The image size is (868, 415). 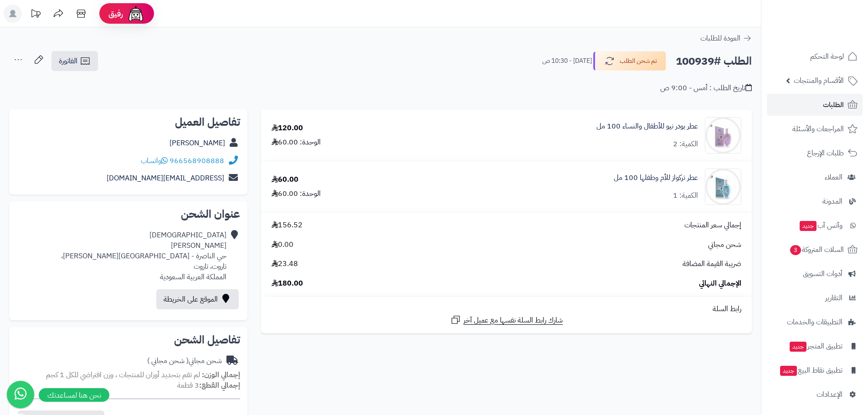 I want to click on span: إجمالي سعر المنتجات, so click(x=712, y=226).